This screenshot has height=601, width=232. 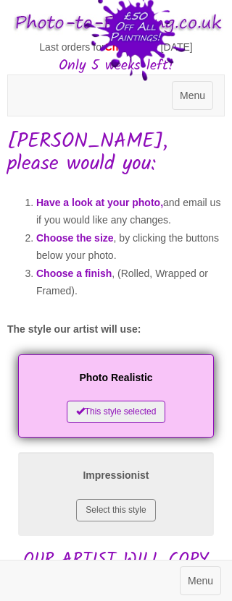 I want to click on p: Photo Realistic, so click(x=116, y=378).